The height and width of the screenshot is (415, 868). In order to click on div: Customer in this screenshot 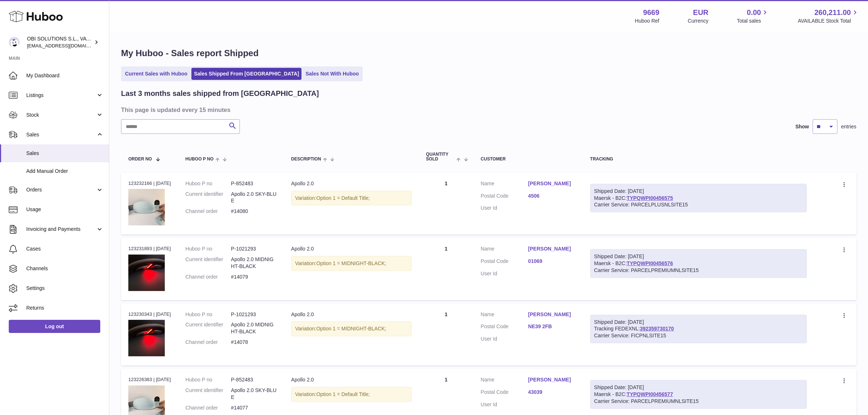, I will do `click(528, 159)`.